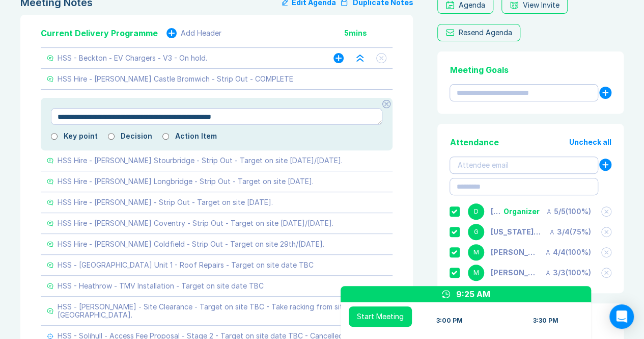 This screenshot has height=339, width=644. I want to click on div: G, so click(476, 232).